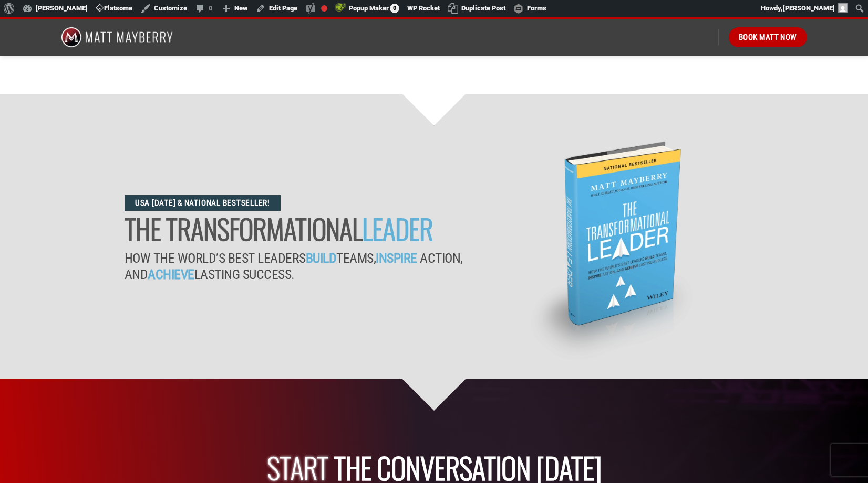 The image size is (868, 483). I want to click on img: Matt Mayberry, so click(117, 37).